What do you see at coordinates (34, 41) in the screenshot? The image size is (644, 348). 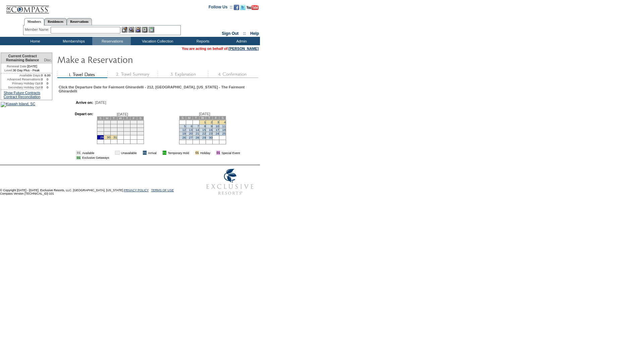 I see `td: Home` at bounding box center [34, 41].